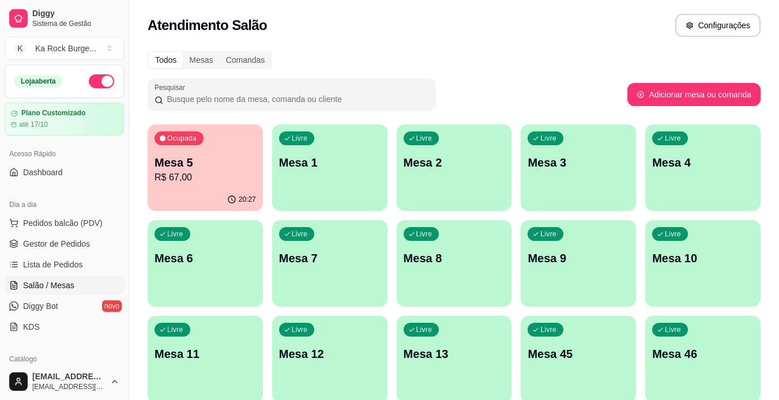  I want to click on a: Lista de Pedidos, so click(64, 265).